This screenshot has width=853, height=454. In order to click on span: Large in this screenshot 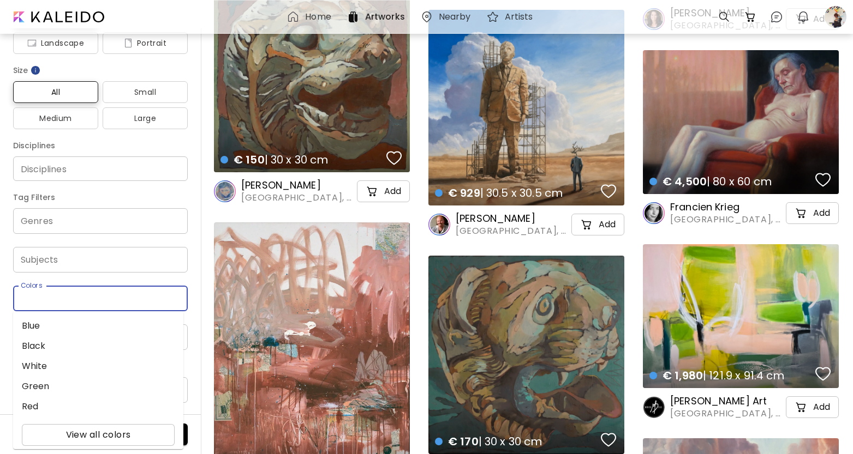, I will do `click(145, 118)`.